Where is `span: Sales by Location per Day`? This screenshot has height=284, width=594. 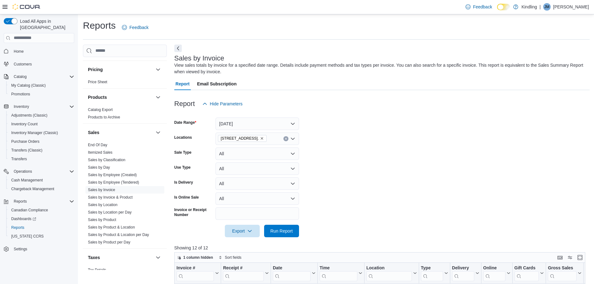
span: Sales by Location per Day is located at coordinates (110, 212).